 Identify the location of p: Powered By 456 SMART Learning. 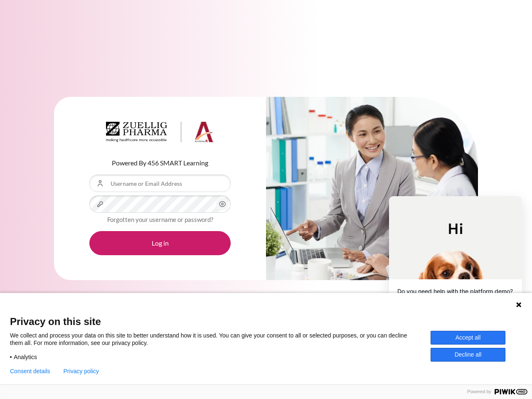
(160, 163).